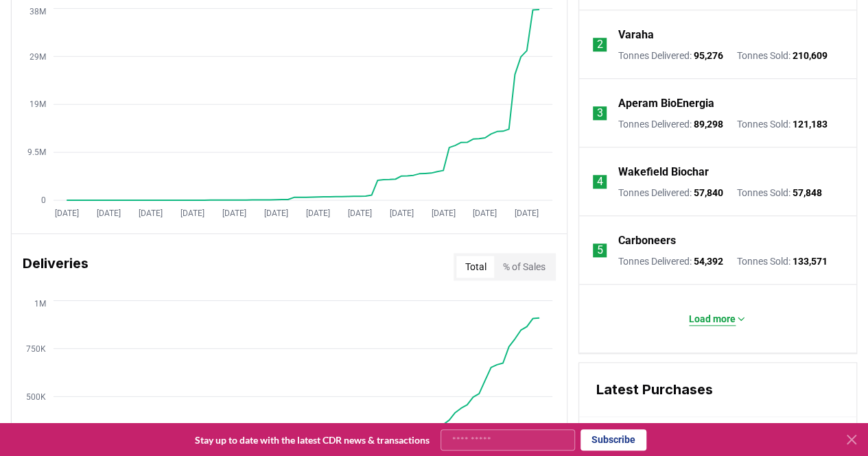 This screenshot has width=868, height=456. Describe the element at coordinates (646, 240) in the screenshot. I see `a: Carboneers` at that location.